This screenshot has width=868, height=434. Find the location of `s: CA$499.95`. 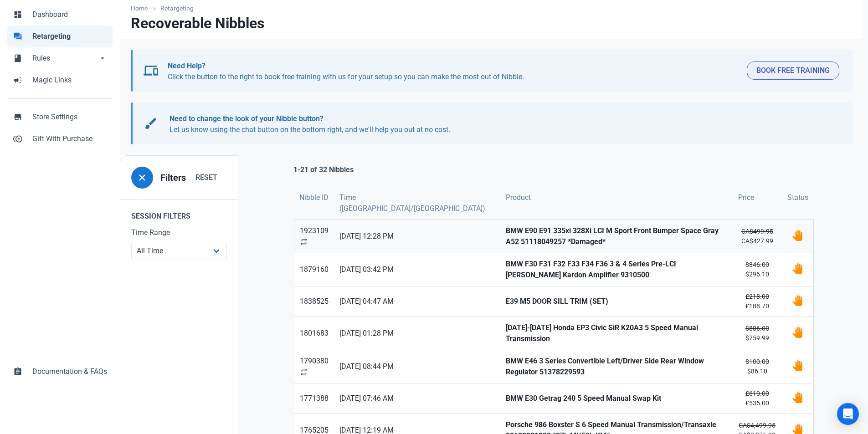

s: CA$499.95 is located at coordinates (757, 231).